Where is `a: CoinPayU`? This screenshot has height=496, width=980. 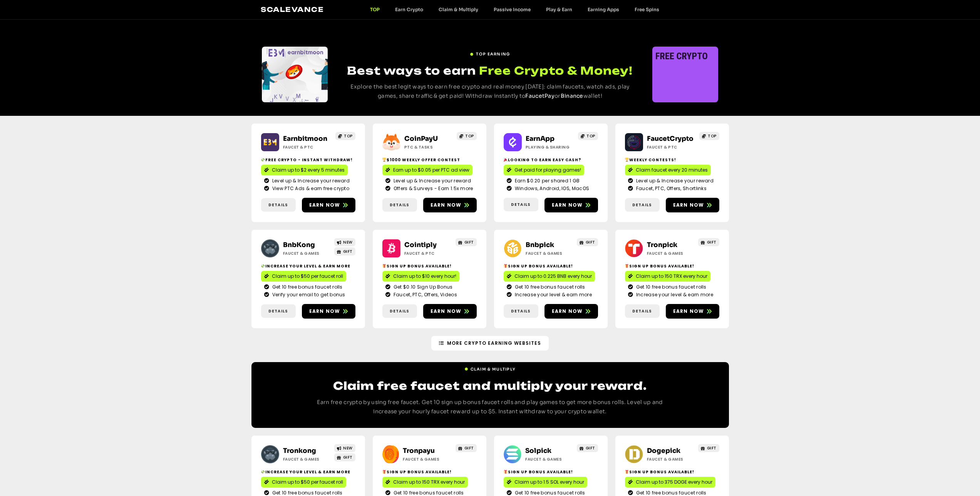
a: CoinPayU is located at coordinates (421, 139).